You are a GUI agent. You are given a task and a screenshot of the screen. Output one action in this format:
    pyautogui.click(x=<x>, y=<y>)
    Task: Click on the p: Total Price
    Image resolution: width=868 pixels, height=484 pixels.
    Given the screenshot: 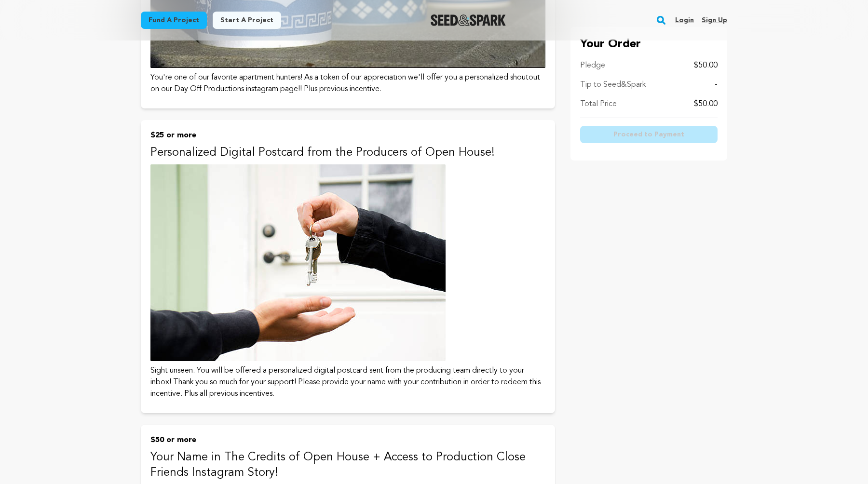 What is the action you would take?
    pyautogui.click(x=598, y=104)
    